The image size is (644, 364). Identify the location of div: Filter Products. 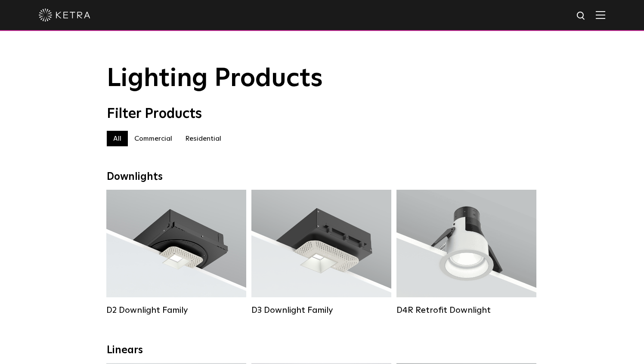
(322, 114).